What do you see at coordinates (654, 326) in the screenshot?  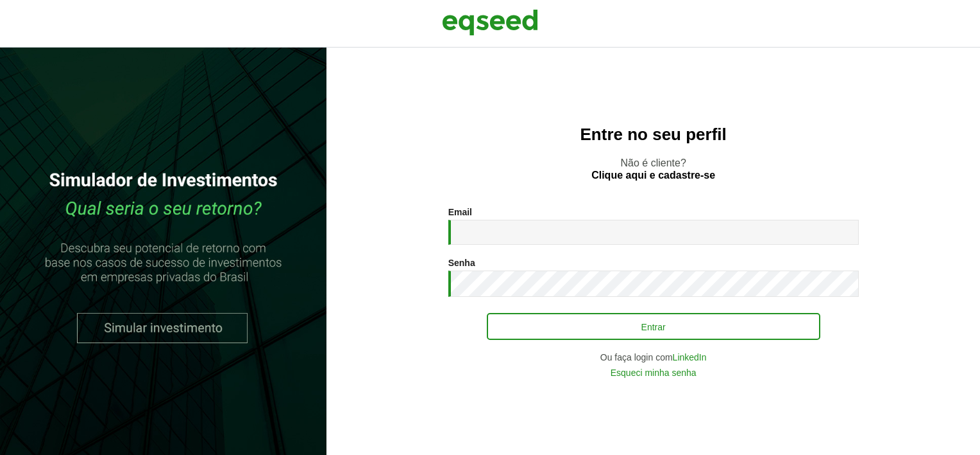 I see `button: Entrar` at bounding box center [654, 326].